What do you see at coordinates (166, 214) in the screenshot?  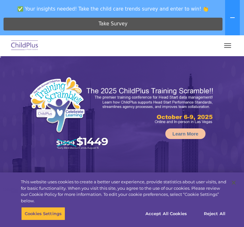 I see `button: Accept All Cookies` at bounding box center [166, 214].